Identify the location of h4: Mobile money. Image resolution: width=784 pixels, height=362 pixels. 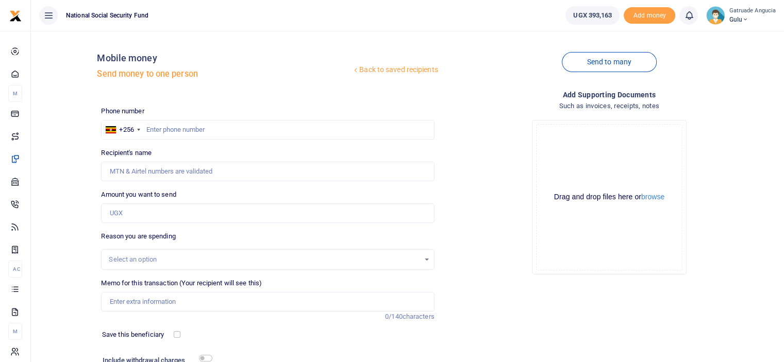
(224, 58).